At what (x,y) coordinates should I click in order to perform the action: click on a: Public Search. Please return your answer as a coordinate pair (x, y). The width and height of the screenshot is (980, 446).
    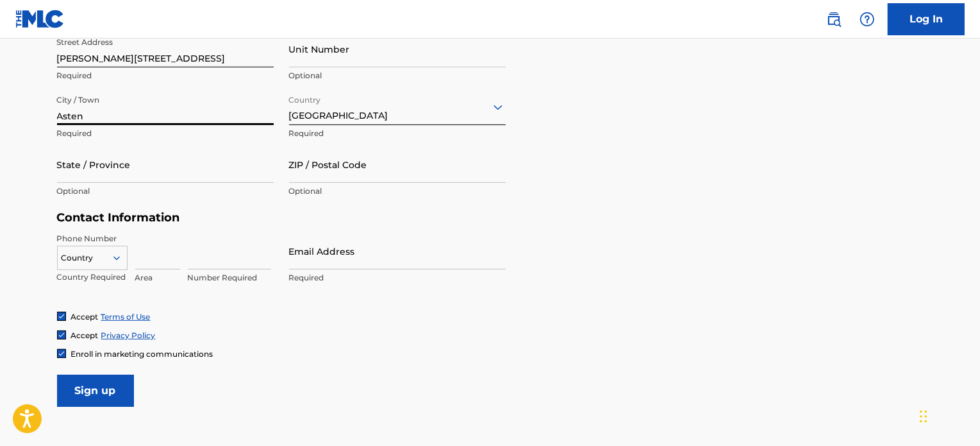
    Looking at the image, I should click on (834, 20).